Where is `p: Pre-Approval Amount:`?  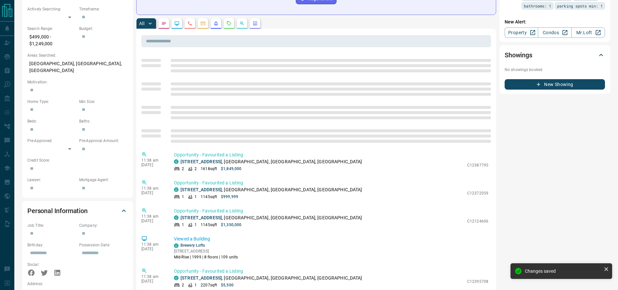 p: Pre-Approval Amount: is located at coordinates (103, 141).